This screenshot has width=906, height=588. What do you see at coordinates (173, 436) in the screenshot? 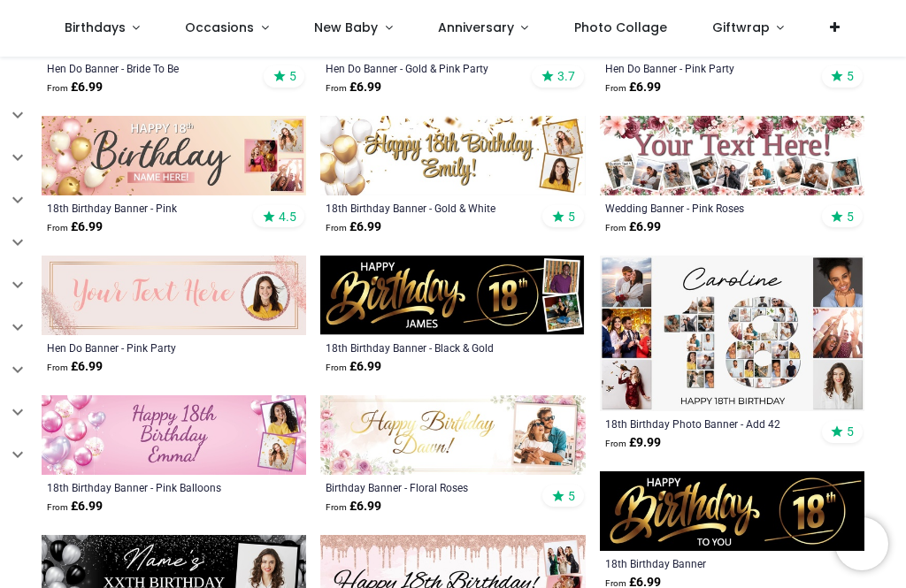
I see `img: Happy 18th Birthday Banner - Pink Balloons - 2 Photo Upload` at bounding box center [173, 436].